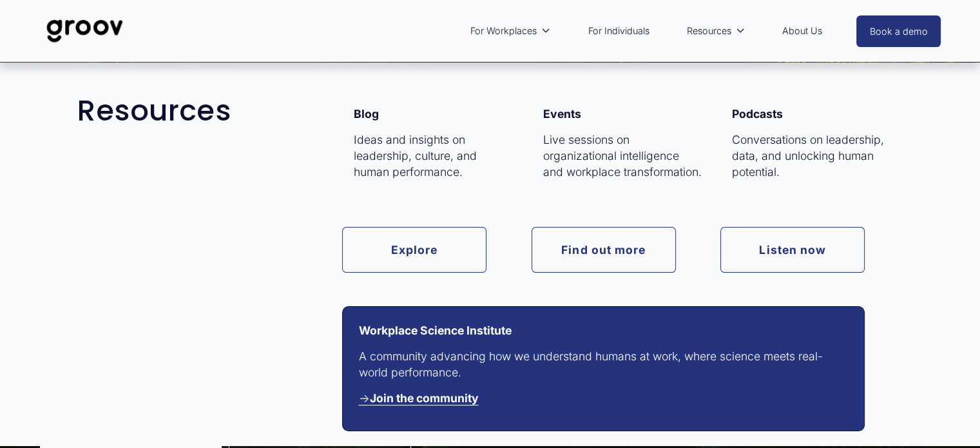 This screenshot has width=980, height=448. Describe the element at coordinates (899, 31) in the screenshot. I see `a: Book a demo` at that location.